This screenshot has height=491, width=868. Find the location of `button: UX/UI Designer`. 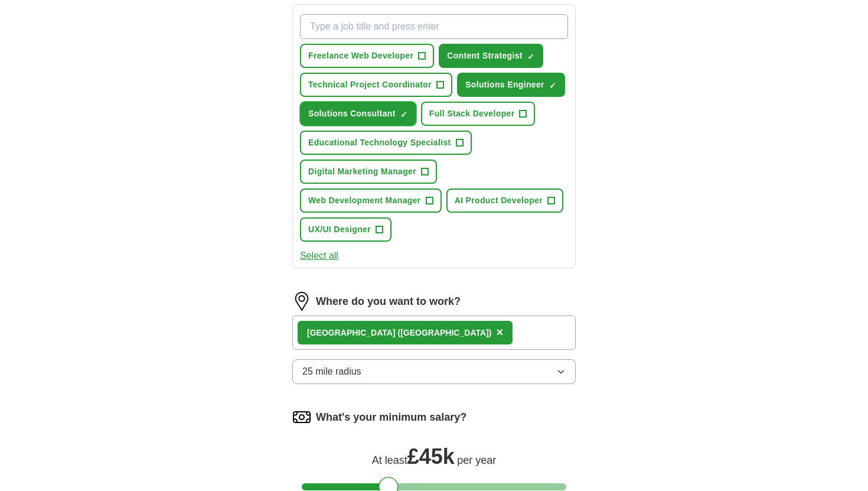

button: UX/UI Designer is located at coordinates (346, 229).